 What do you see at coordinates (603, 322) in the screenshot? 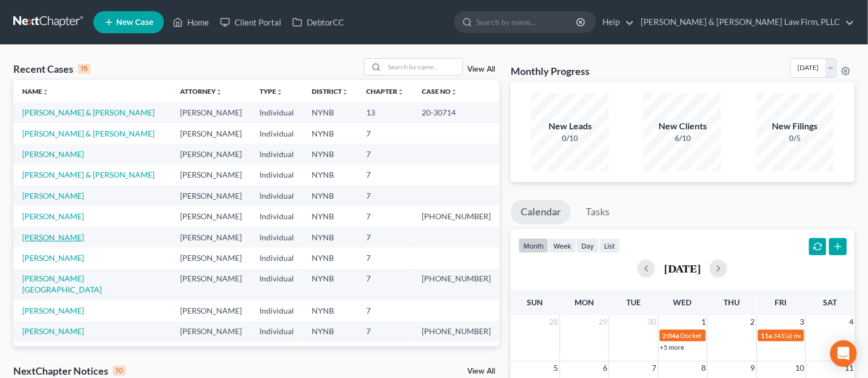
I see `span: 29` at bounding box center [603, 322].